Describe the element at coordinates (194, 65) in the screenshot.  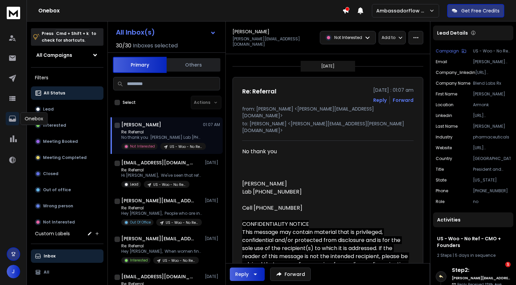
I see `button: Others` at that location.